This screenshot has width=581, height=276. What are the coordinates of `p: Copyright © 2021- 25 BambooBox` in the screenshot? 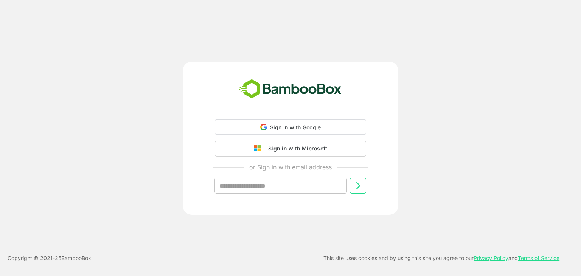 It's located at (49, 258).